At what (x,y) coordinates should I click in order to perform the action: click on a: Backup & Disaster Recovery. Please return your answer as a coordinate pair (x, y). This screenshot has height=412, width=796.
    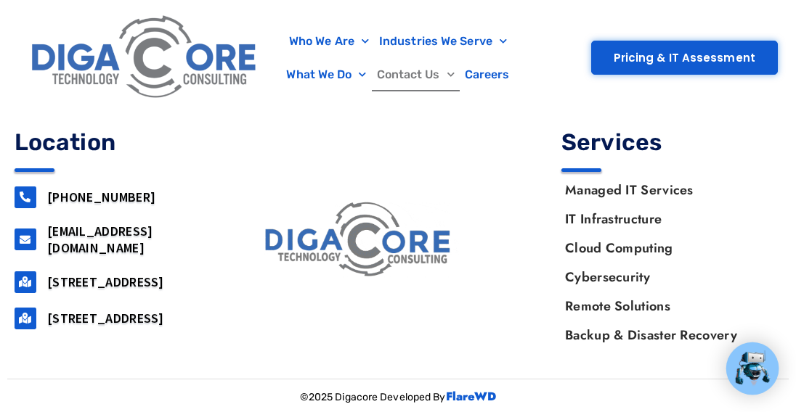
    Looking at the image, I should click on (666, 335).